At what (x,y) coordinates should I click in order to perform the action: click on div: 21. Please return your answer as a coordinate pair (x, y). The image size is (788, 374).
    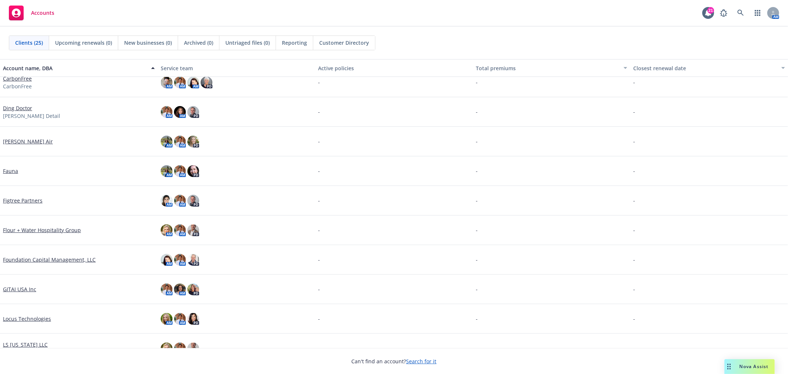
    Looking at the image, I should click on (711, 10).